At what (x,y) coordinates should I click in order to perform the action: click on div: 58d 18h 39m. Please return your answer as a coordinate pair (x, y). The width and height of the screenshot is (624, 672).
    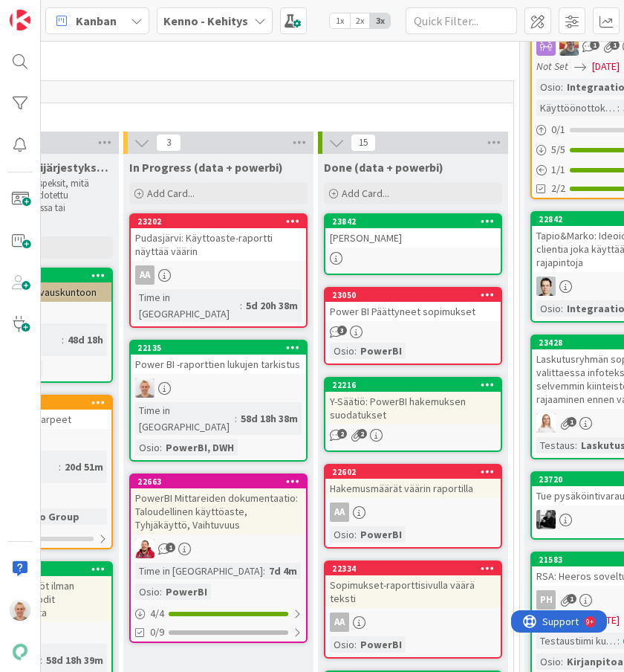
    Looking at the image, I should click on (74, 660).